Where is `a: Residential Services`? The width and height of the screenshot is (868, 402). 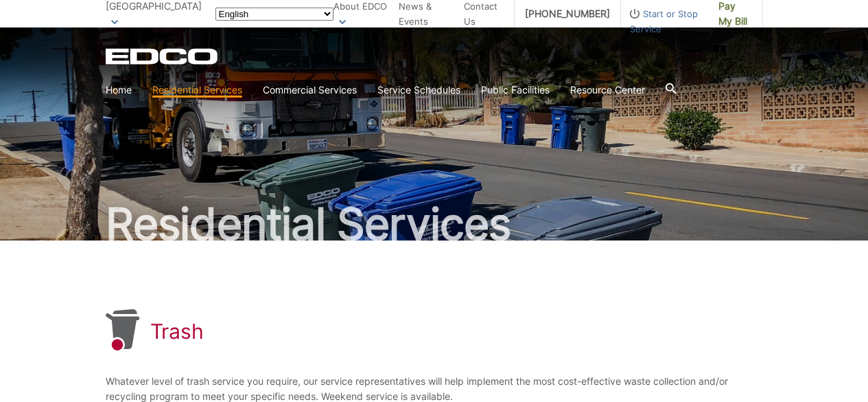
a: Residential Services is located at coordinates (197, 90).